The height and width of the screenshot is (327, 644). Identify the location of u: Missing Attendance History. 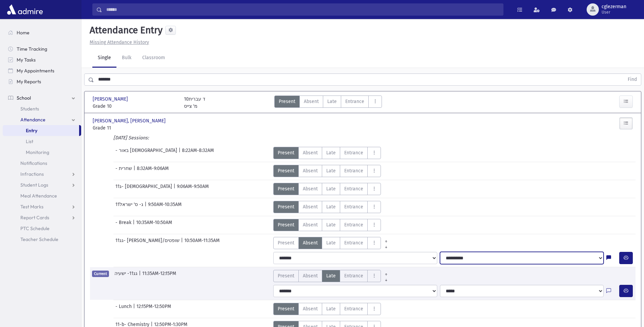
(119, 42).